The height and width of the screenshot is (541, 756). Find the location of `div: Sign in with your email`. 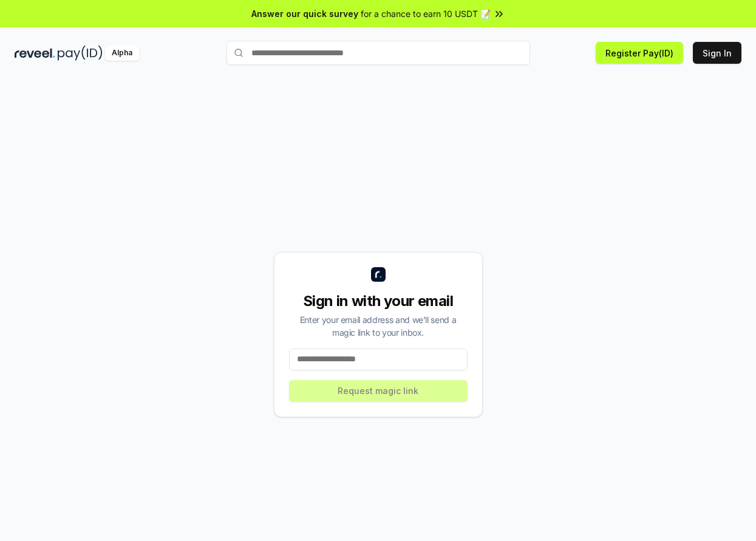

div: Sign in with your email is located at coordinates (379, 301).